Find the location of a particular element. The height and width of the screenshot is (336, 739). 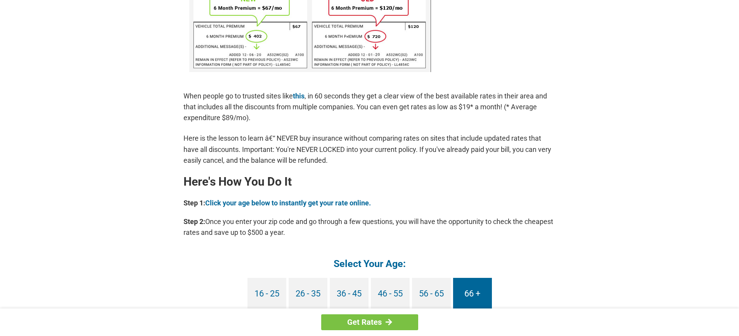

b: Step 2: is located at coordinates (194, 222).